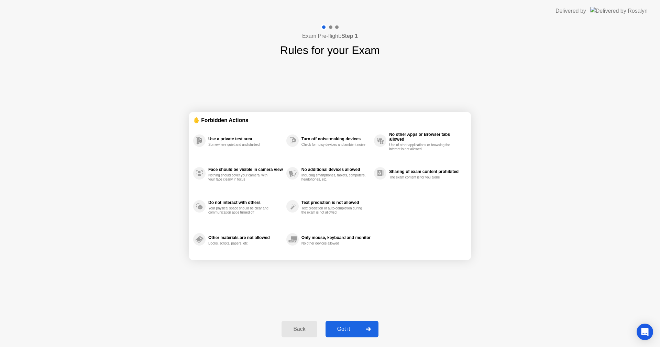 The height and width of the screenshot is (347, 660). What do you see at coordinates (426, 172) in the screenshot?
I see `div: Sharing of exam content prohibited` at bounding box center [426, 172].